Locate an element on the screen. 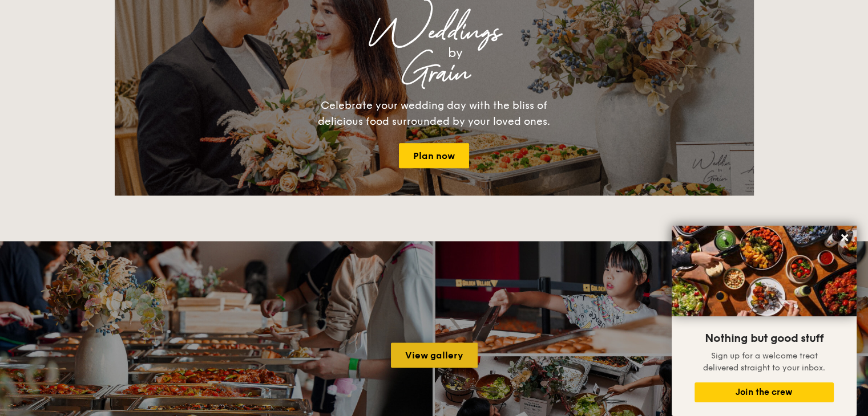 This screenshot has height=416, width=868. a: View gallery is located at coordinates (434, 355).